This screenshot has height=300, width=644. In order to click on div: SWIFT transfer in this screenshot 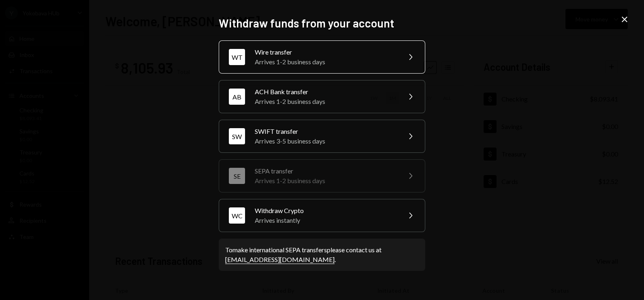, I will do `click(325, 131)`.